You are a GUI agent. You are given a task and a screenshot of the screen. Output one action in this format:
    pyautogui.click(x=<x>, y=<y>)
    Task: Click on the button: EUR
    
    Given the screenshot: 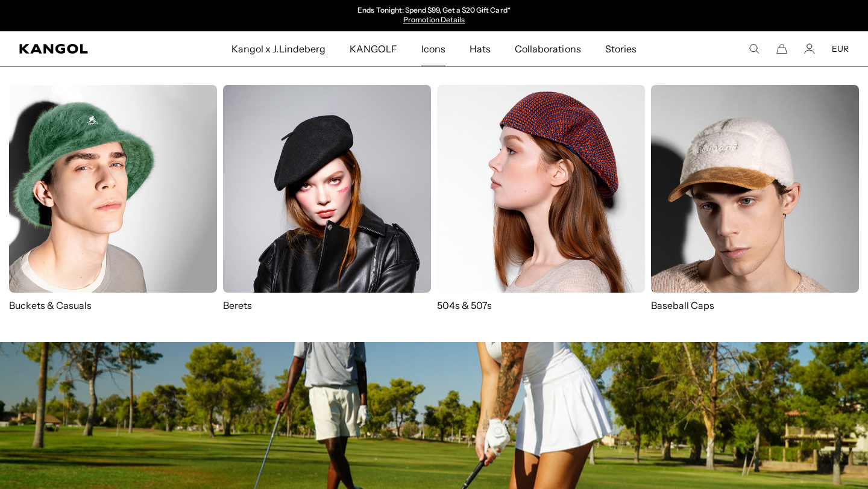 What is the action you would take?
    pyautogui.click(x=840, y=49)
    